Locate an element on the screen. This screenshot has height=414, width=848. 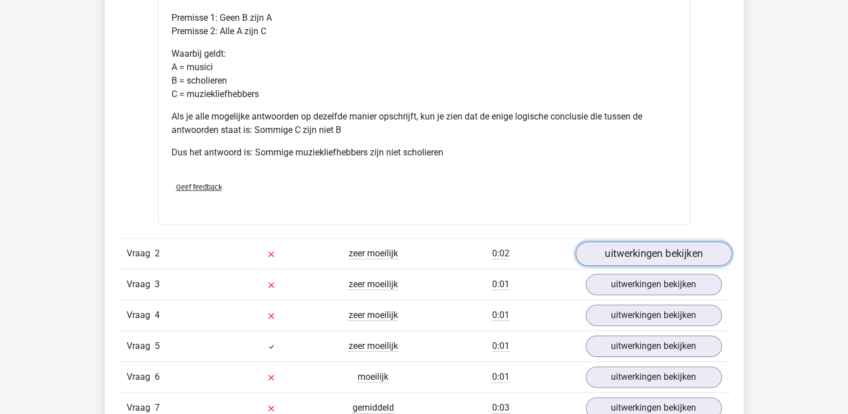
span: moeilijk is located at coordinates (373, 377).